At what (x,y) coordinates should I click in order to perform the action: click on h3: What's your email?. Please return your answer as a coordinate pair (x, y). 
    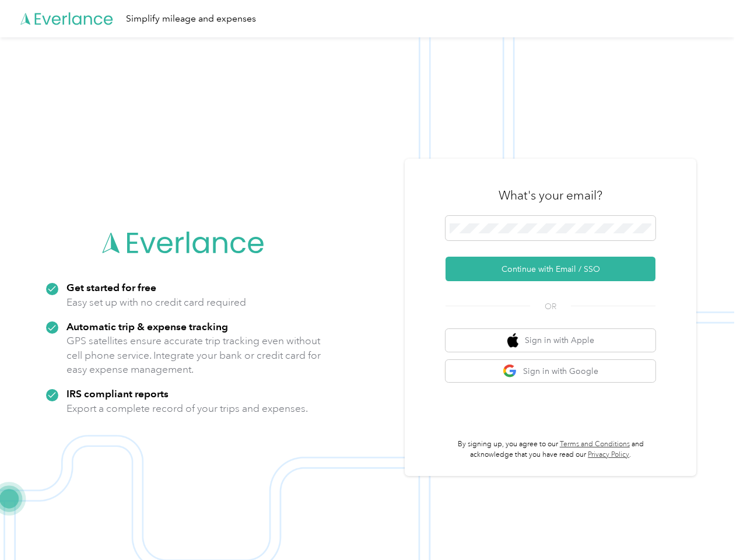
    Looking at the image, I should click on (550, 195).